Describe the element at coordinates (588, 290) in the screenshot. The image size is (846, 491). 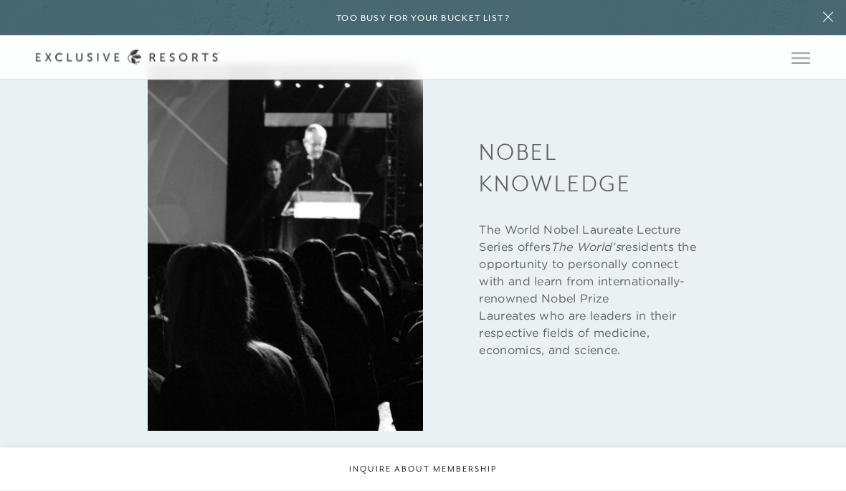
I see `p: The World Nobel Laureate Lecture Series offers residents the opportunity to personally connect wi...` at that location.